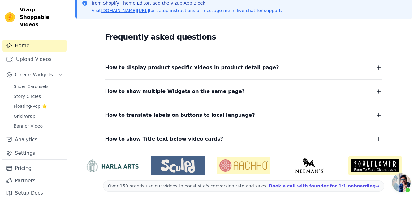  What do you see at coordinates (34, 59) in the screenshot?
I see `a: Upload Videos` at bounding box center [34, 59].